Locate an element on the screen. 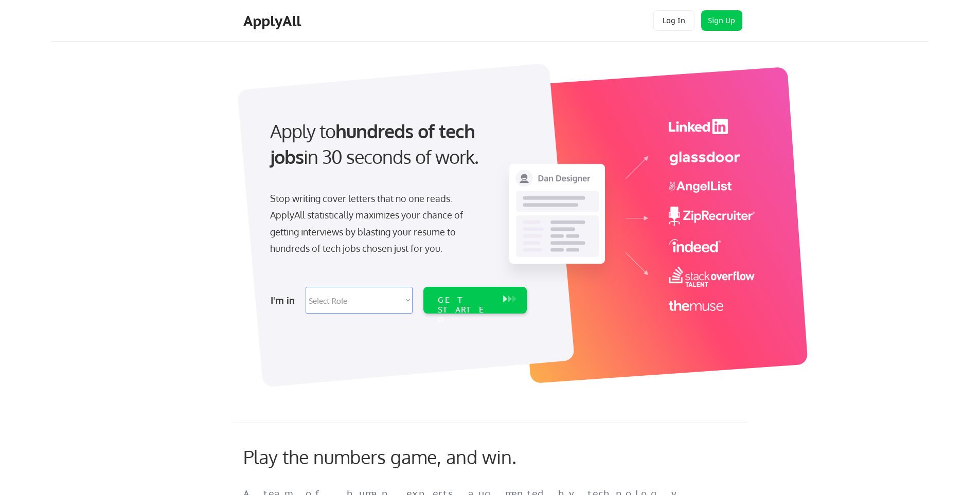 Image resolution: width=980 pixels, height=495 pixels. div: GET STARTED is located at coordinates (465, 310).